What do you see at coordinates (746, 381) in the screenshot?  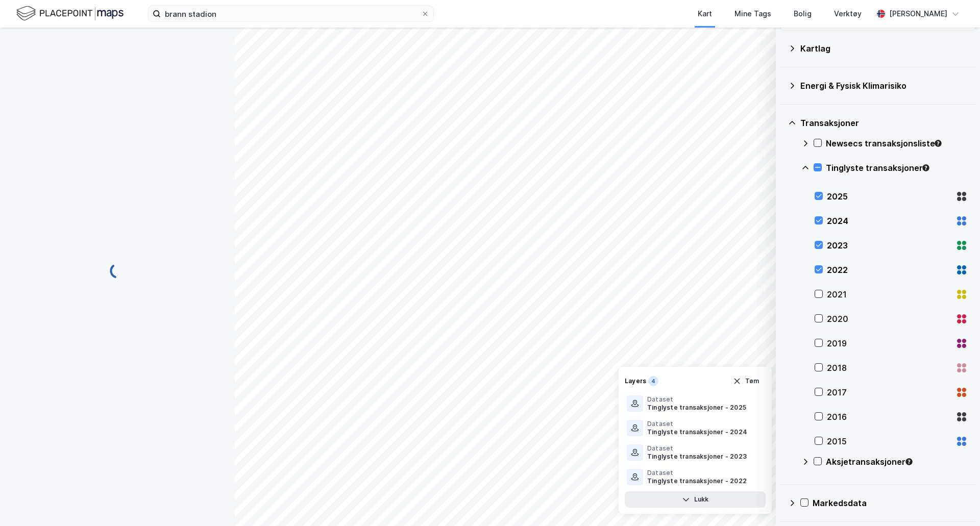 I see `button: Tøm` at bounding box center [746, 381].